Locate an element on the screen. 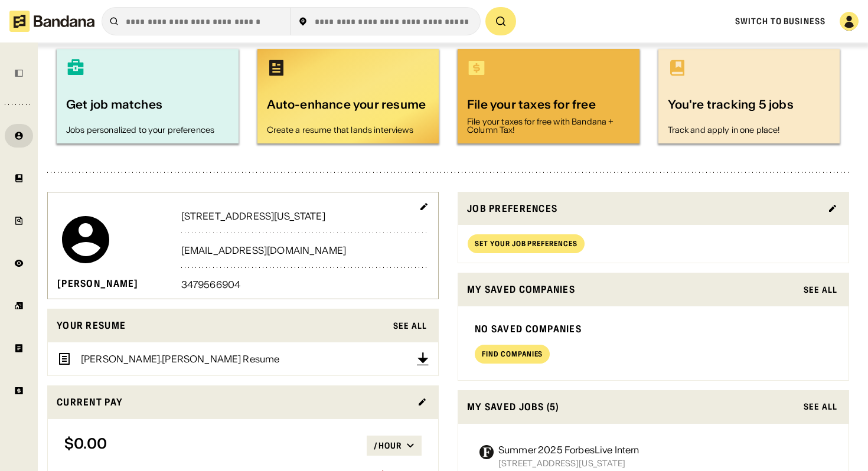  div: Create a resume that lands interviews is located at coordinates (348, 130).